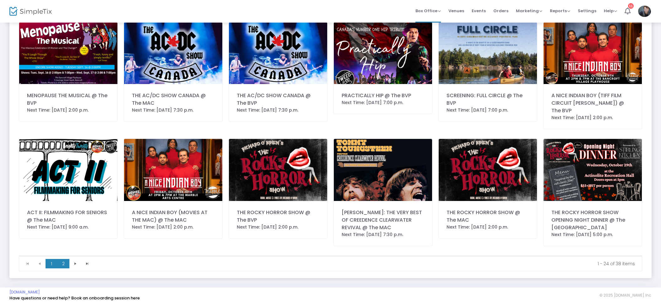 Image resolution: width=661 pixels, height=306 pixels. Describe the element at coordinates (478, 11) in the screenshot. I see `span: Events` at that location.